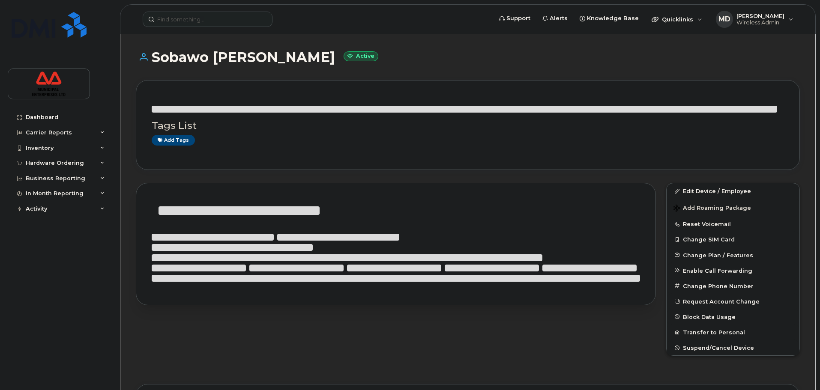  What do you see at coordinates (733, 317) in the screenshot?
I see `button: Block Data Usage` at bounding box center [733, 317].